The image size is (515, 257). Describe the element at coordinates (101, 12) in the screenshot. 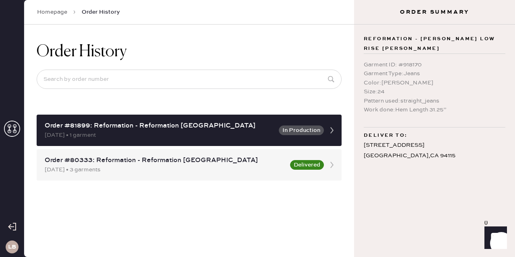

I see `span: Order History` at that location.